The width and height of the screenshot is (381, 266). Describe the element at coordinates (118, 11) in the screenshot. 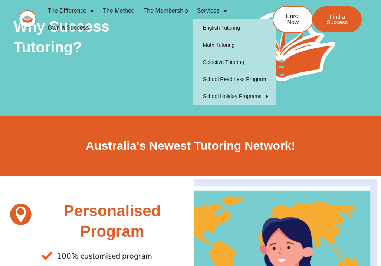

I see `a: The Method` at that location.